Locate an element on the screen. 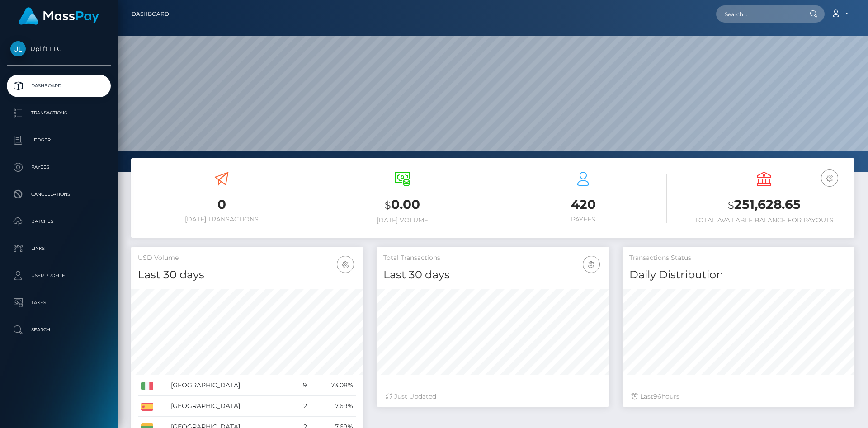 This screenshot has height=428, width=868. p: Transactions is located at coordinates (59, 113).